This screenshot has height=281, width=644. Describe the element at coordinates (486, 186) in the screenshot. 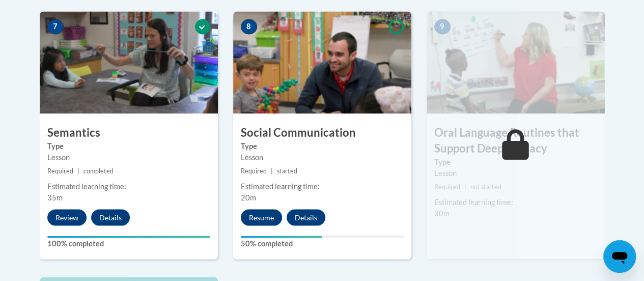

I see `span: not started` at that location.